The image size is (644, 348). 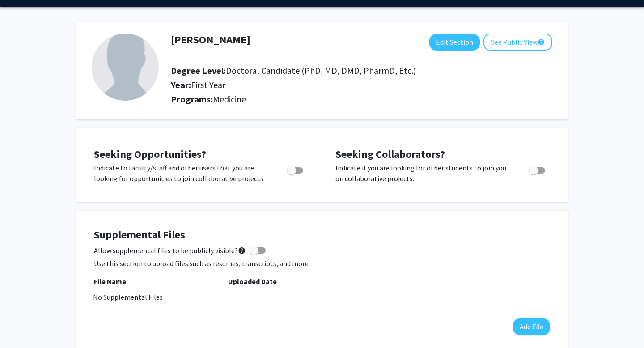 I want to click on span: Seeking Opportunities?, so click(x=150, y=154).